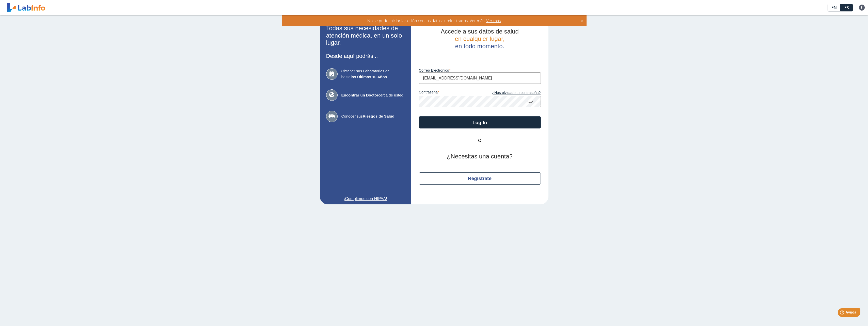  I want to click on span: en cualquier lugar,, so click(480, 38).